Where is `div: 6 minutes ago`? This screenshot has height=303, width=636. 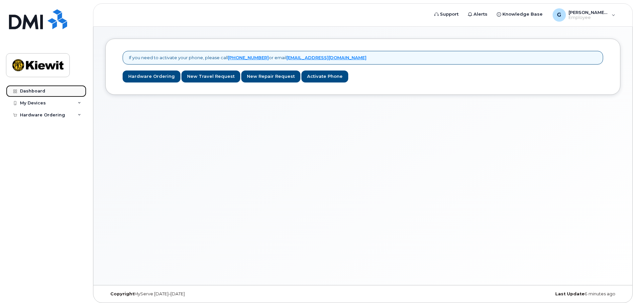
div: 6 minutes ago is located at coordinates (534, 294).